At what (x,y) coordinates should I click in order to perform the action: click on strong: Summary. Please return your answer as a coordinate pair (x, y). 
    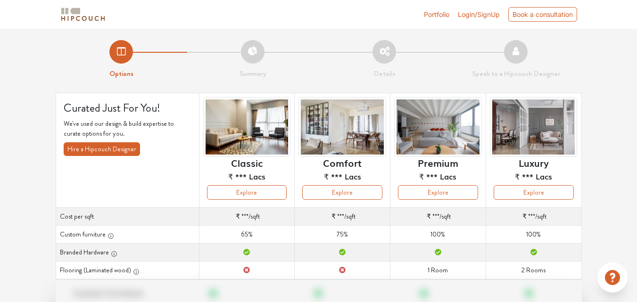
    Looking at the image, I should click on (253, 74).